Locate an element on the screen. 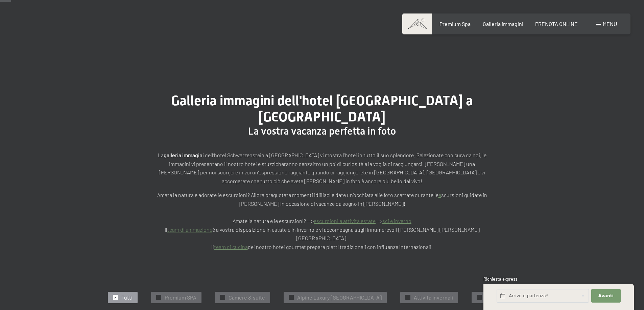  span: Premium SPA is located at coordinates (181, 298).